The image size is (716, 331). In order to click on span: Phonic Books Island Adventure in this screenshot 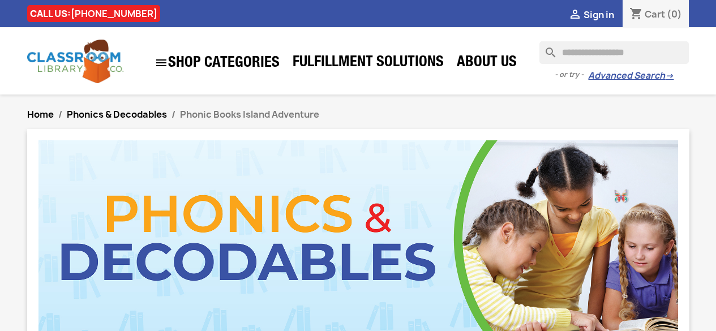, I will do `click(250, 114)`.